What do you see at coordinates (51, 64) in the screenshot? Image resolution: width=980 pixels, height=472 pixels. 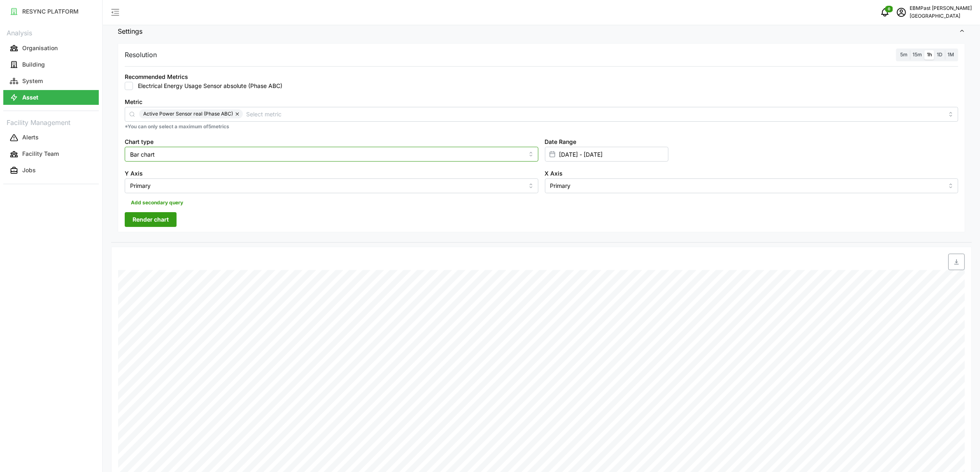 I see `button: Building` at bounding box center [51, 64].